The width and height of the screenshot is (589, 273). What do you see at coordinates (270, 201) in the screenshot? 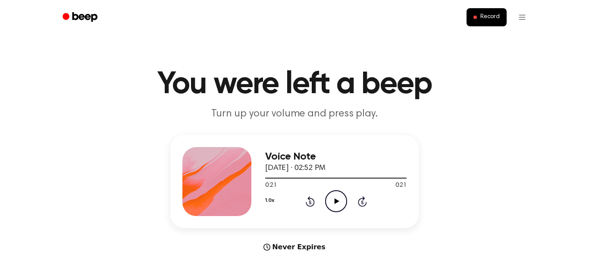
I see `button: 1.0x` at bounding box center [270, 201].